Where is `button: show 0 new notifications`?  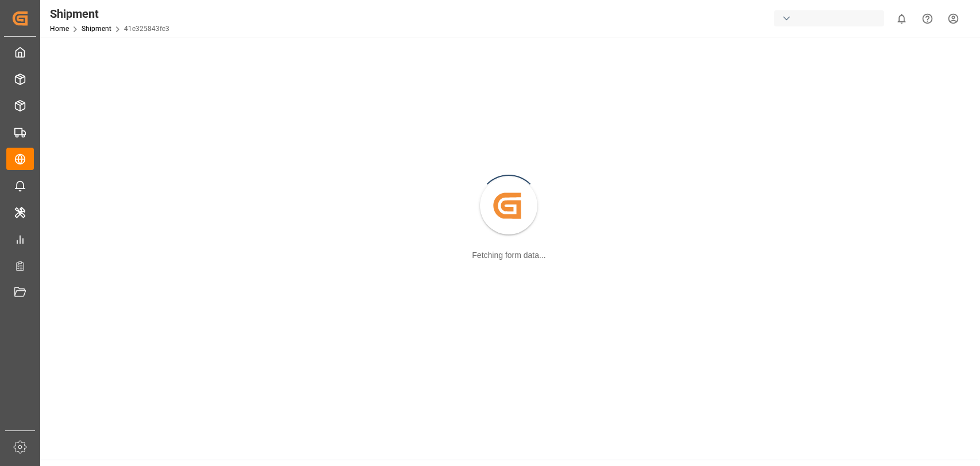
button: show 0 new notifications is located at coordinates (901, 19).